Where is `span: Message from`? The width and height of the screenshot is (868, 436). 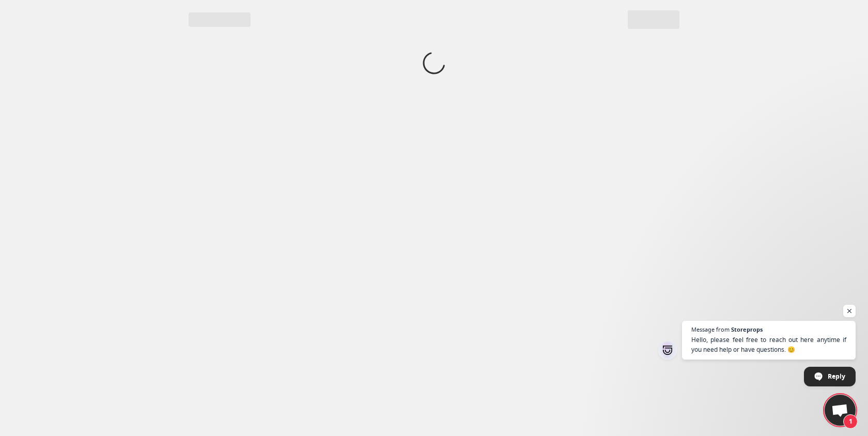 span: Message from is located at coordinates (710, 329).